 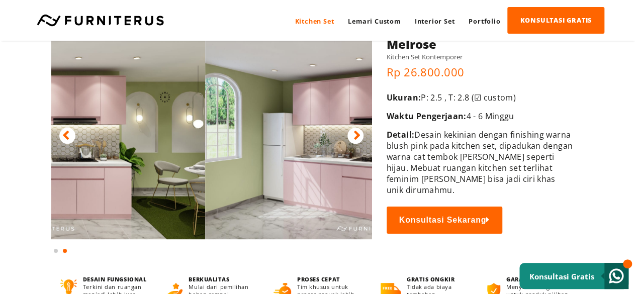 What do you see at coordinates (561, 276) in the screenshot?
I see `small: Konsultasi Gratis` at bounding box center [561, 276].